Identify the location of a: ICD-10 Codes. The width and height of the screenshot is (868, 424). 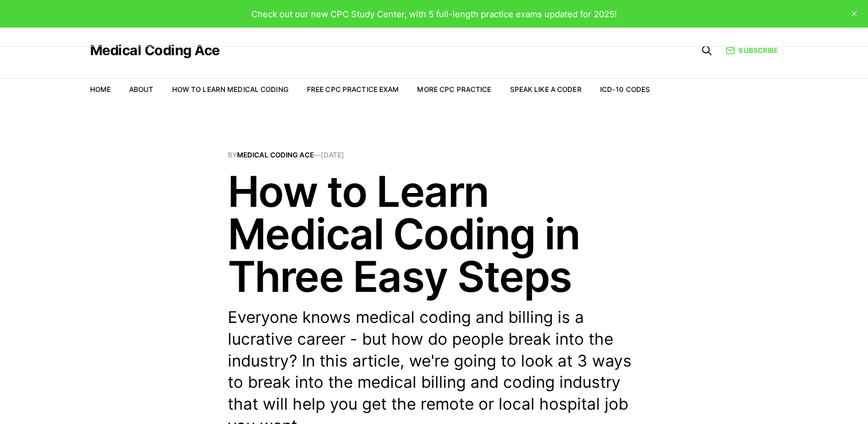
(625, 89).